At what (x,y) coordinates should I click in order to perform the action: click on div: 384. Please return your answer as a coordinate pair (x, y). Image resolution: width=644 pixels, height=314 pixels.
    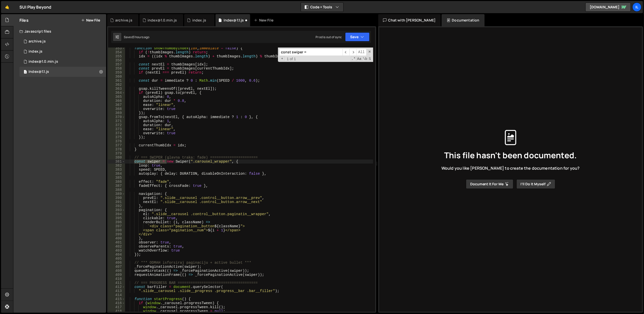
    Looking at the image, I should click on (117, 174).